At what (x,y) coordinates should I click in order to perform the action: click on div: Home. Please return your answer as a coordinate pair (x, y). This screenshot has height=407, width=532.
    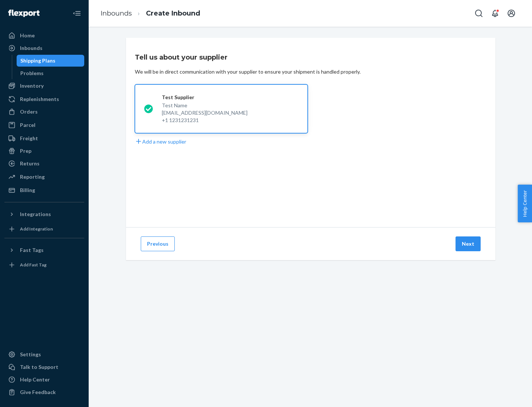
    Looking at the image, I should click on (27, 36).